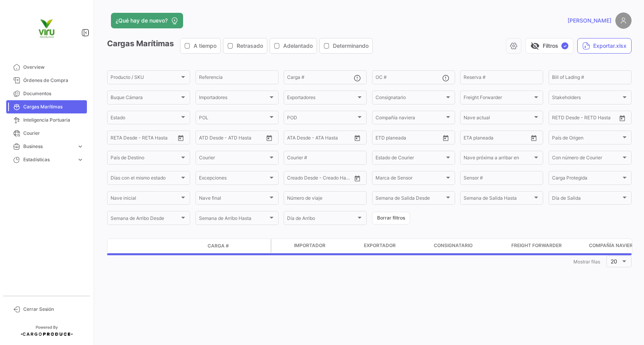 This screenshot has width=644, height=345. Describe the element at coordinates (613, 261) in the screenshot. I see `span: 20` at that location.